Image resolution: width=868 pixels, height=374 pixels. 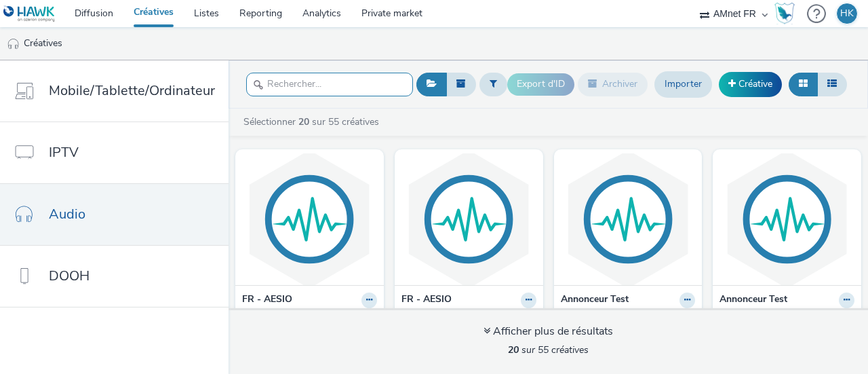 I want to click on div: Hawk Academy, so click(x=784, y=13).